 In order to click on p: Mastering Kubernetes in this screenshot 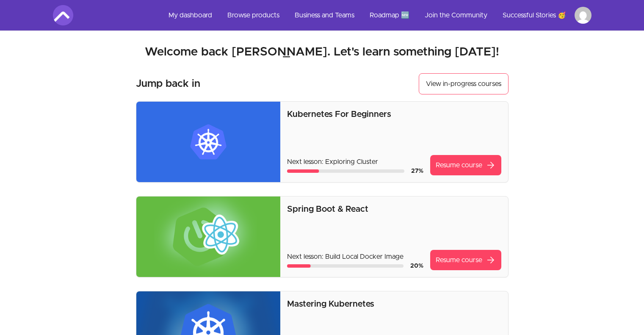, I will do `click(394, 305)`.